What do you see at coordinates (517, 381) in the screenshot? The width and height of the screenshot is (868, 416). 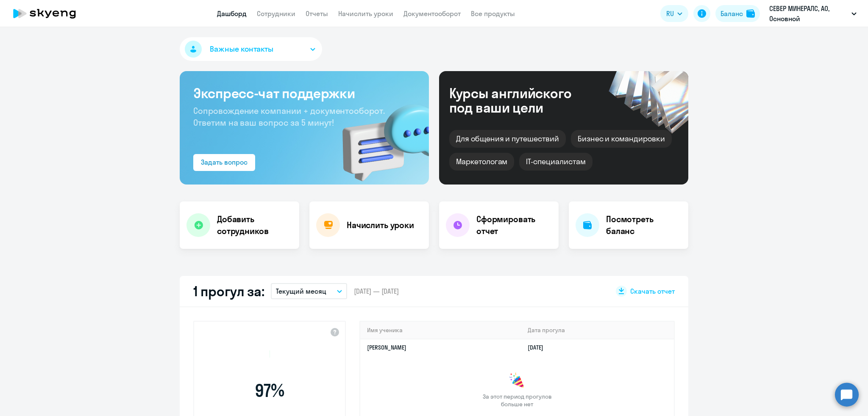 I see `img: congrats` at bounding box center [517, 381].